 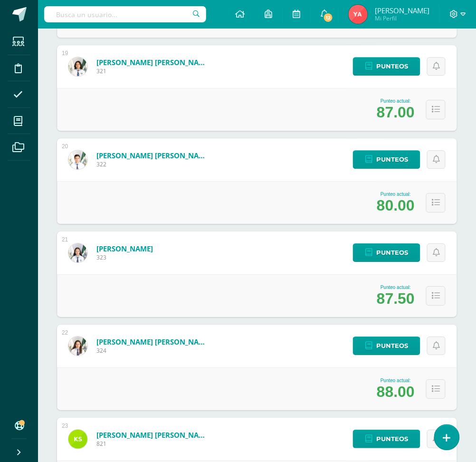 I want to click on span: 321, so click(x=153, y=71).